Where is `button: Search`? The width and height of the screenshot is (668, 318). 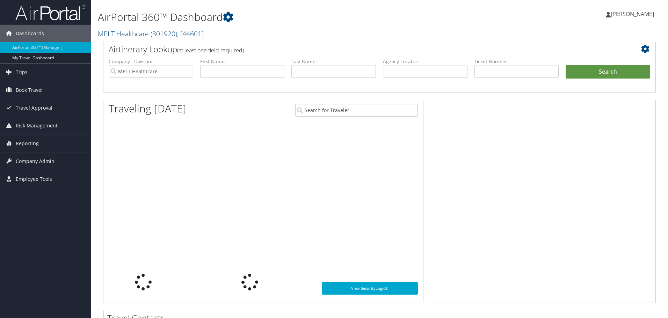 button: Search is located at coordinates (608, 72).